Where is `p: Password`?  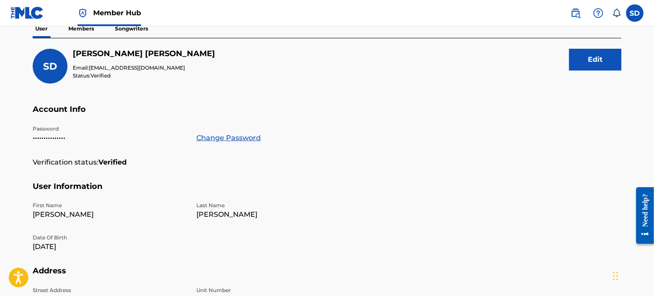 p: Password is located at coordinates (109, 129).